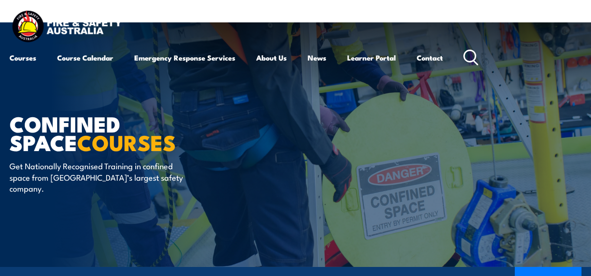 Image resolution: width=591 pixels, height=276 pixels. I want to click on a: News, so click(317, 58).